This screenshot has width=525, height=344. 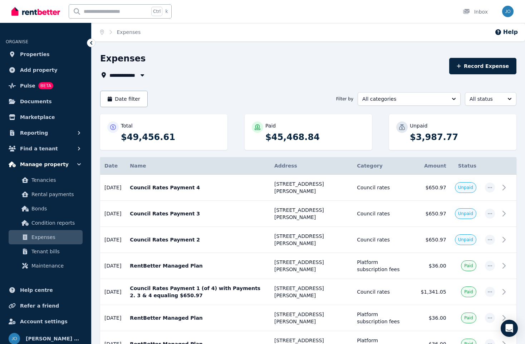 I want to click on a: Add property, so click(x=45, y=70).